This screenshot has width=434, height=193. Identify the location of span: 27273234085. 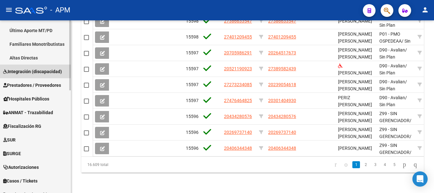
(238, 85).